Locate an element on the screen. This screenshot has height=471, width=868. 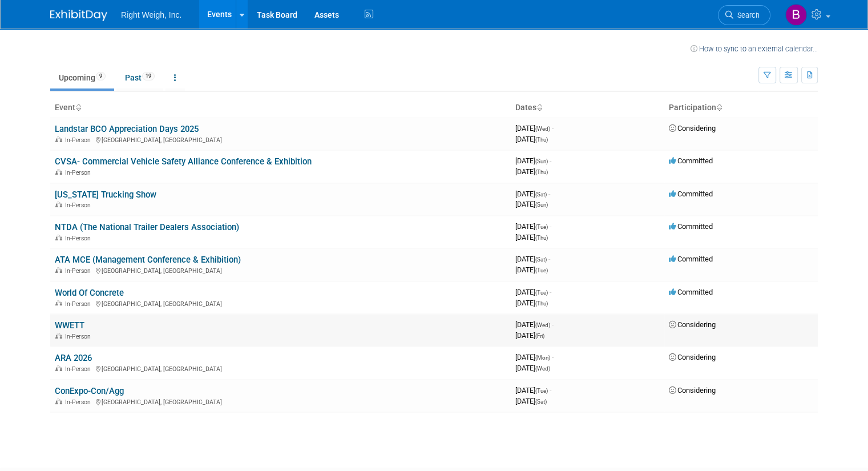
span: 19 is located at coordinates (149, 76).